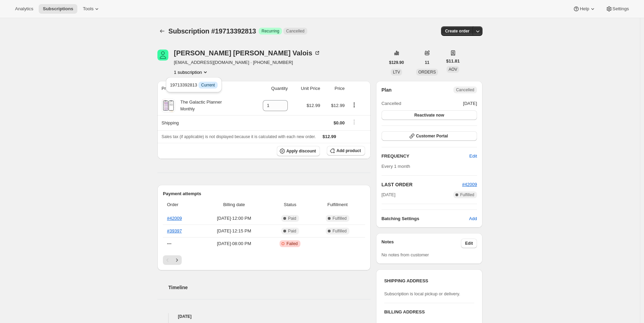 This screenshot has width=644, height=323. Describe the element at coordinates (396, 62) in the screenshot. I see `button: $129.90` at that location.